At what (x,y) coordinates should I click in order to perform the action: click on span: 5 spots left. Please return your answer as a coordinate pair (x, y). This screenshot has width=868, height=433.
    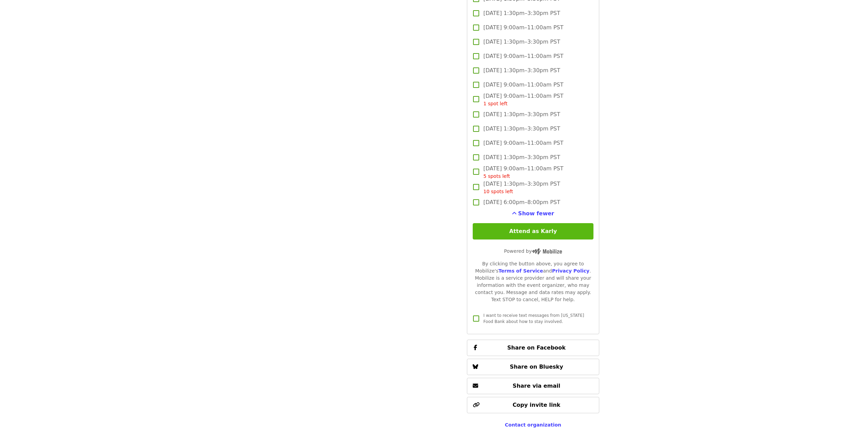
    Looking at the image, I should click on (497, 177).